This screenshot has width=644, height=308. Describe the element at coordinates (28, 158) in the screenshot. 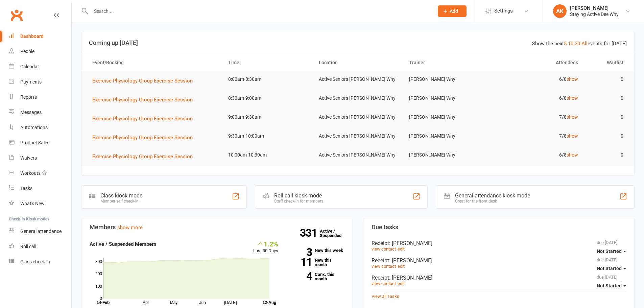

I see `div: Waivers` at that location.